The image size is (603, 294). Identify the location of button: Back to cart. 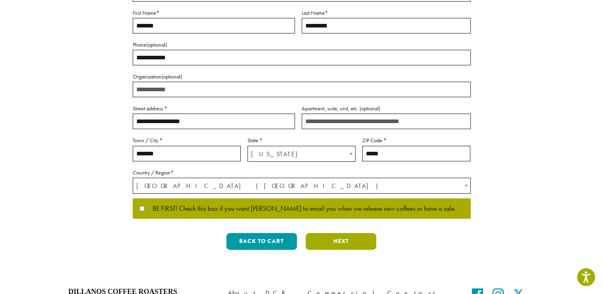
(261, 241).